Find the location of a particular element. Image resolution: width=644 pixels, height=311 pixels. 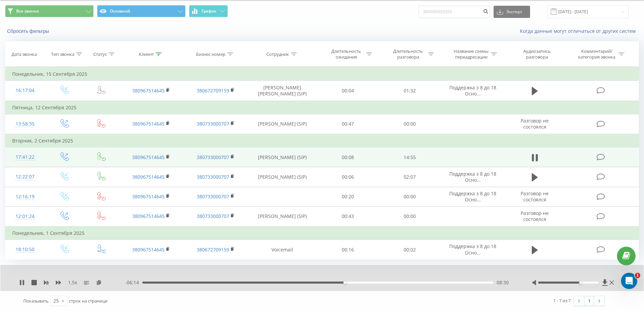

div: Дата звонка is located at coordinates (24, 54).